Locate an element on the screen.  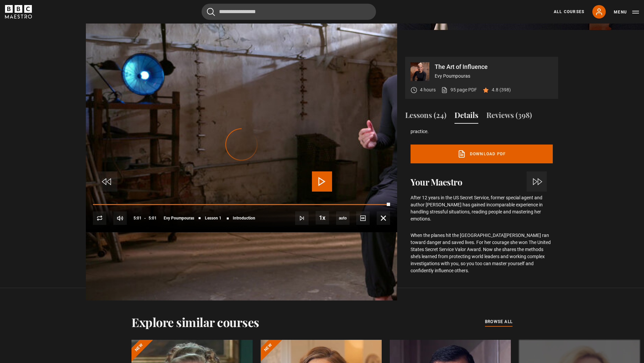
button: Captions is located at coordinates (363, 218).